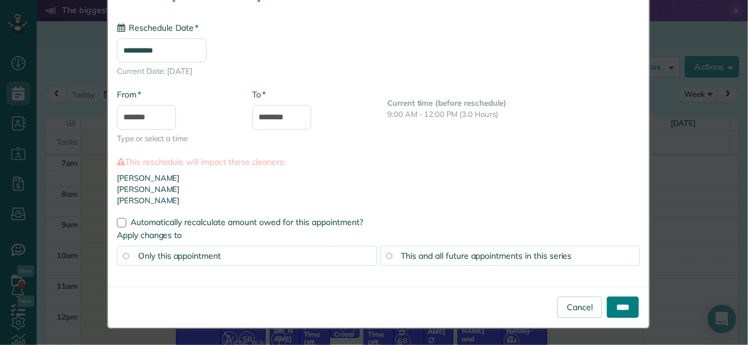 The image size is (748, 345). Describe the element at coordinates (247, 222) in the screenshot. I see `span: Automatically recalculate amount owed for this appointment?` at that location.